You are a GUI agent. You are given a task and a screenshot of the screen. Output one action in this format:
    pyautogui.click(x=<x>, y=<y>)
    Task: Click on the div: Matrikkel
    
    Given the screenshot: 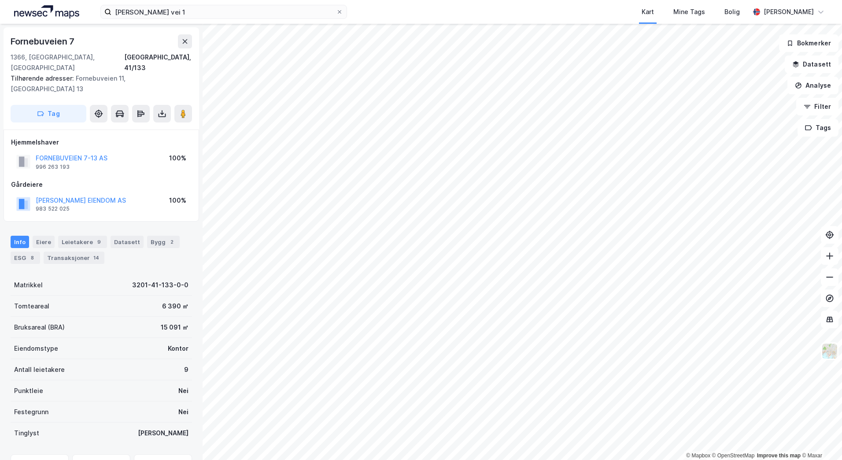 What is the action you would take?
    pyautogui.click(x=28, y=285)
    